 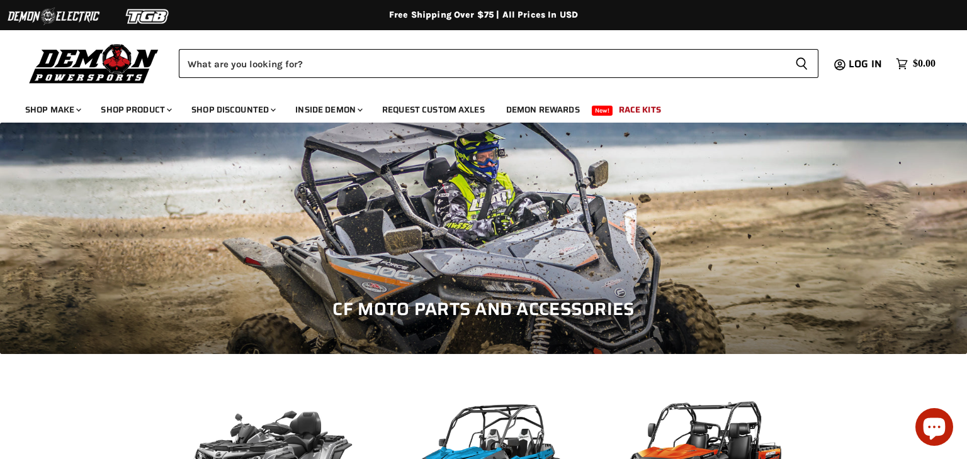 I want to click on a: Shop Product, so click(x=135, y=110).